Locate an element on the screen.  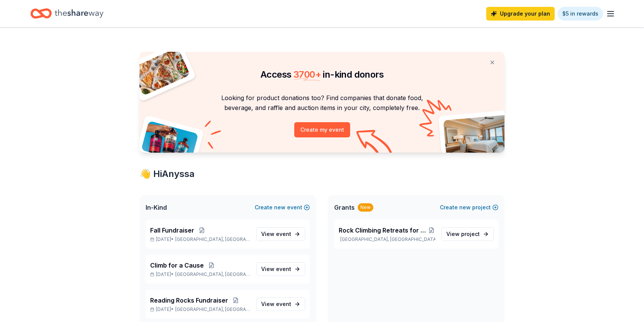
img: Curvy arrow is located at coordinates (375, 144).